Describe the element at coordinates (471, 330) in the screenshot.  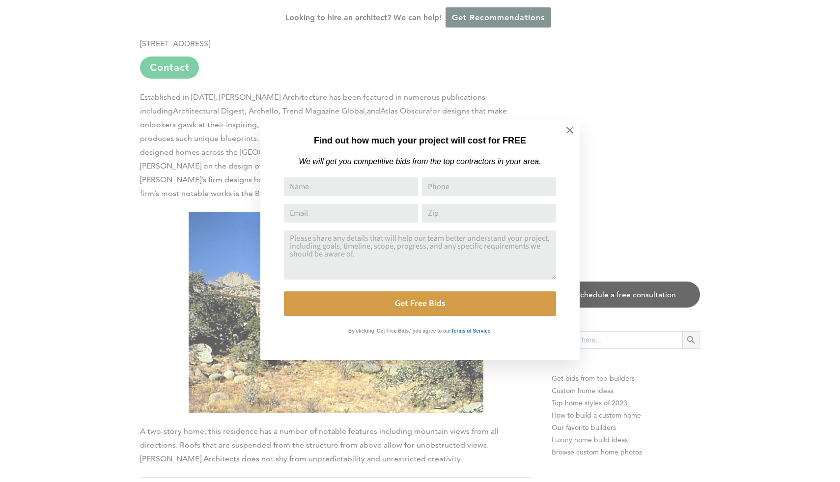
I see `a: Terms of Service` at that location.